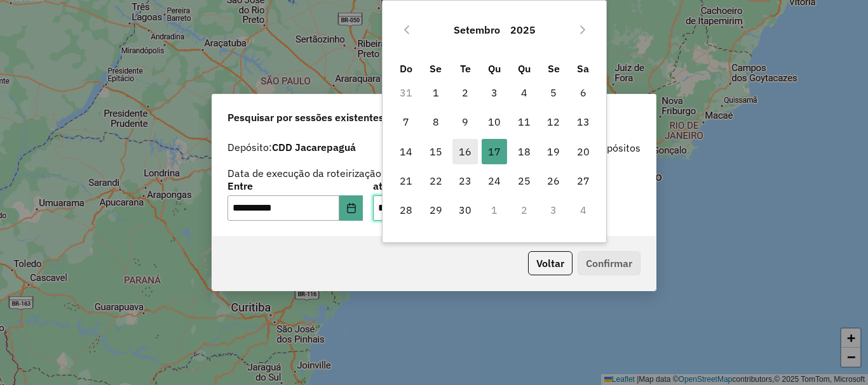 This screenshot has height=385, width=868. Describe the element at coordinates (583, 30) in the screenshot. I see `button: Next Month` at that location.